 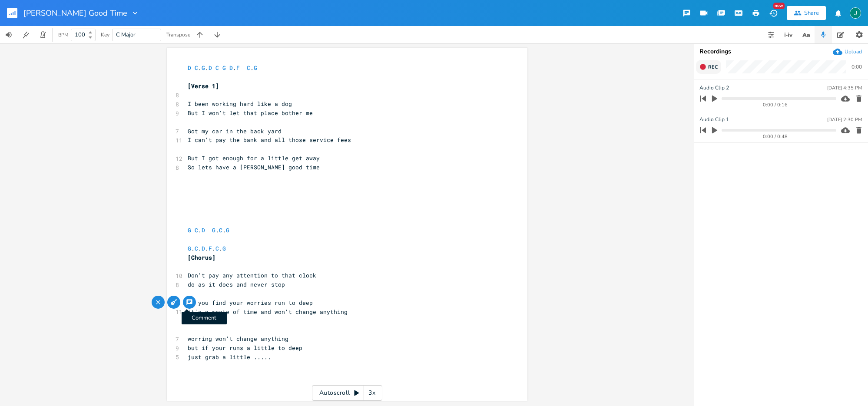 I want to click on img: Jim Rudolf, so click(x=855, y=13).